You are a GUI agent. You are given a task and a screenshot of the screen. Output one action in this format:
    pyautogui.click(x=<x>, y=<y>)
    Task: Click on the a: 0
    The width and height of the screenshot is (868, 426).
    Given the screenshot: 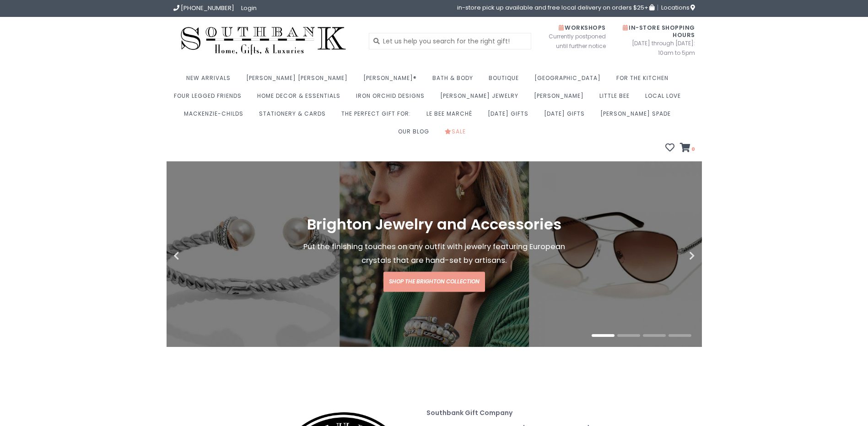 What is the action you would take?
    pyautogui.click(x=688, y=149)
    